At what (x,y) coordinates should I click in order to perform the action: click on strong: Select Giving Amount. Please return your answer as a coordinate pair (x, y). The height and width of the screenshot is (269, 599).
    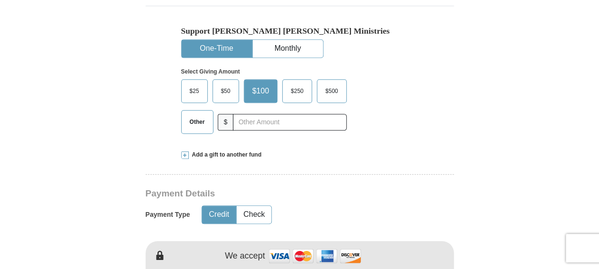
    Looking at the image, I should click on (210, 72).